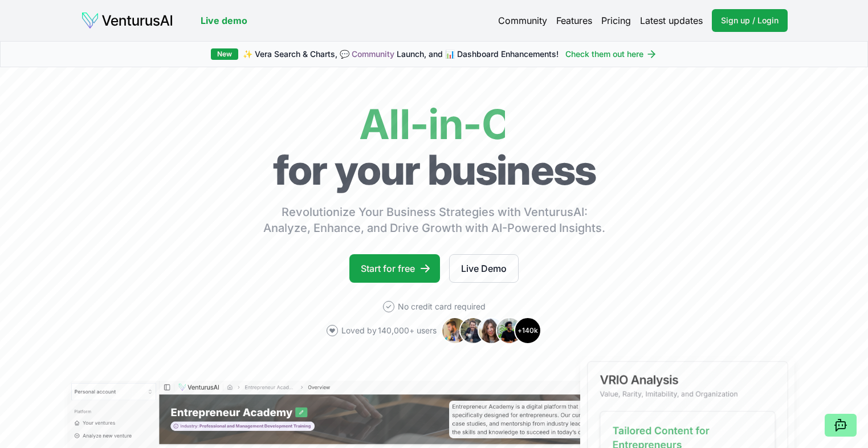 The image size is (868, 448). Describe the element at coordinates (509, 331) in the screenshot. I see `img: Avatar 4` at that location.